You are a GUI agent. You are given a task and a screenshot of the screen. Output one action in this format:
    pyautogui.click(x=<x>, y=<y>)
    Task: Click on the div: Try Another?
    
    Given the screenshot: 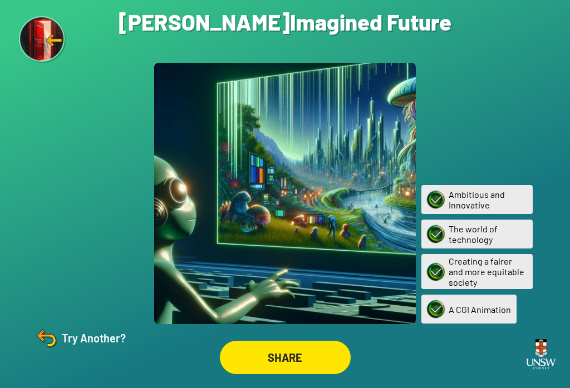 What is the action you would take?
    pyautogui.click(x=79, y=338)
    